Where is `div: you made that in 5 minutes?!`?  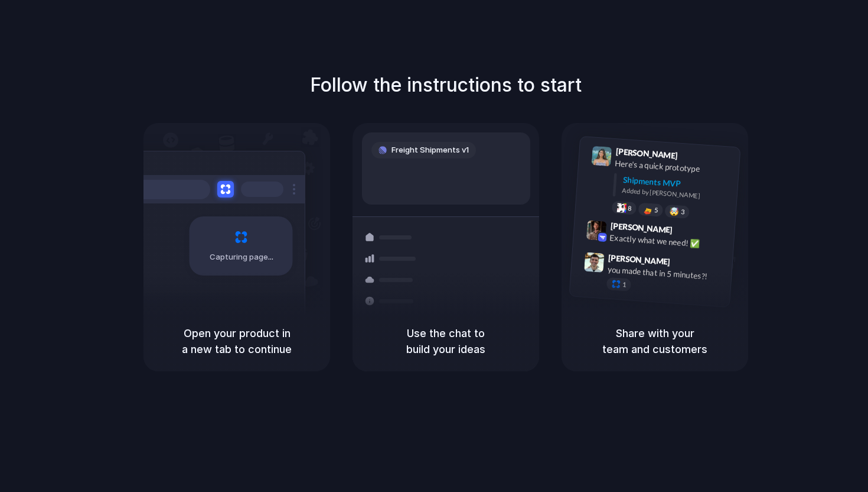 div: you made that in 5 minutes?! is located at coordinates (667, 274).